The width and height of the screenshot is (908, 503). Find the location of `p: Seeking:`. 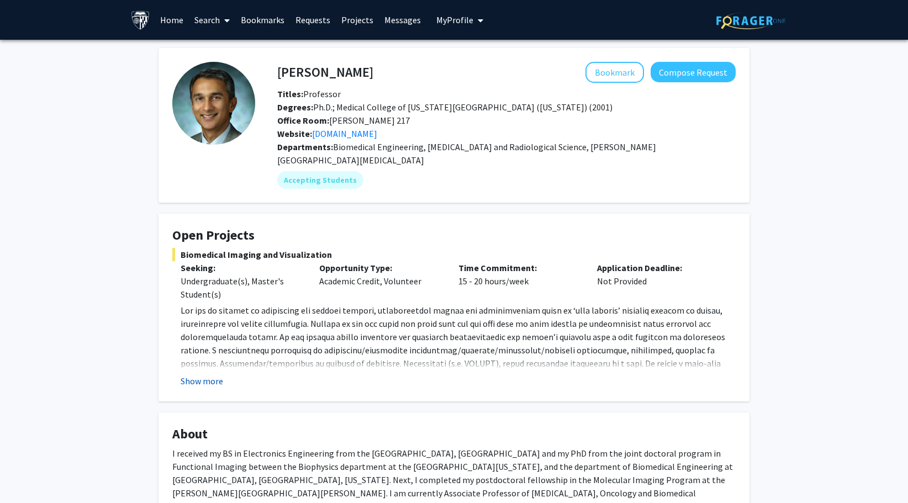

p: Seeking: is located at coordinates (241, 268).